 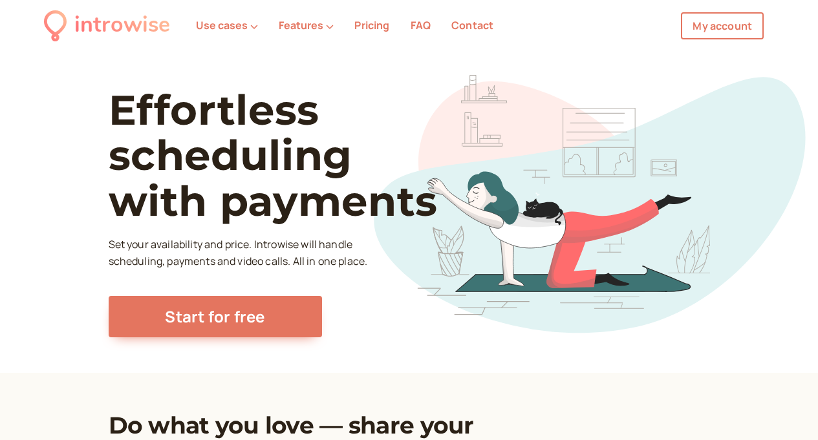 I want to click on a: Contact, so click(x=472, y=25).